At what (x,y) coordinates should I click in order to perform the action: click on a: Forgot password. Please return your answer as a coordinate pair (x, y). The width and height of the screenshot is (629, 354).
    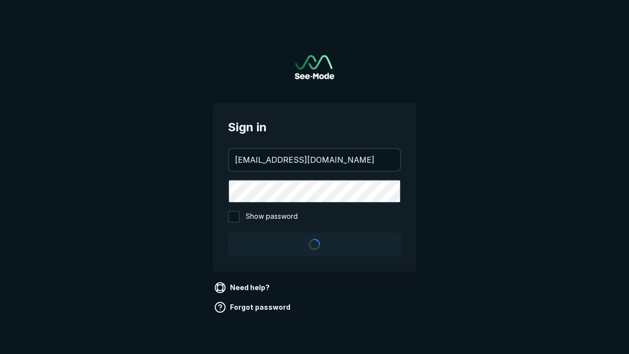
    Looking at the image, I should click on (253, 307).